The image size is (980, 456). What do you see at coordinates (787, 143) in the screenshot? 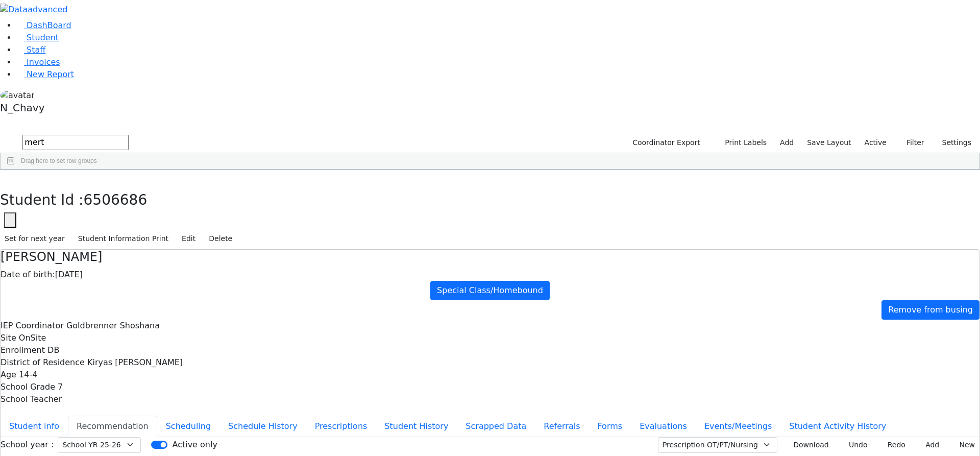
I see `a: Add` at bounding box center [787, 143].